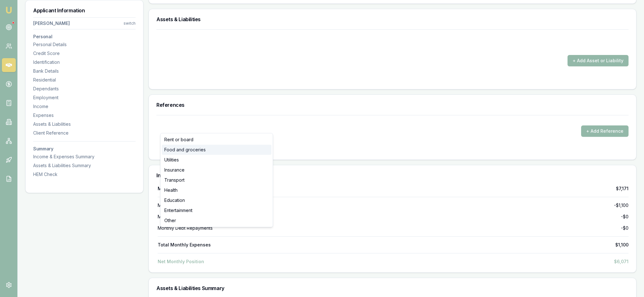  Describe the element at coordinates (170, 221) in the screenshot. I see `span: Other` at that location.